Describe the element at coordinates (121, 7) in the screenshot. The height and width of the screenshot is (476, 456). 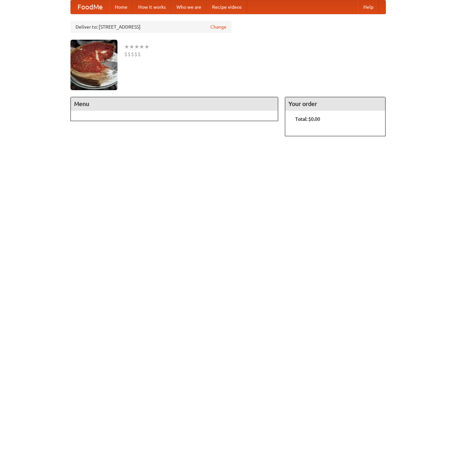
I see `a: Home` at that location.